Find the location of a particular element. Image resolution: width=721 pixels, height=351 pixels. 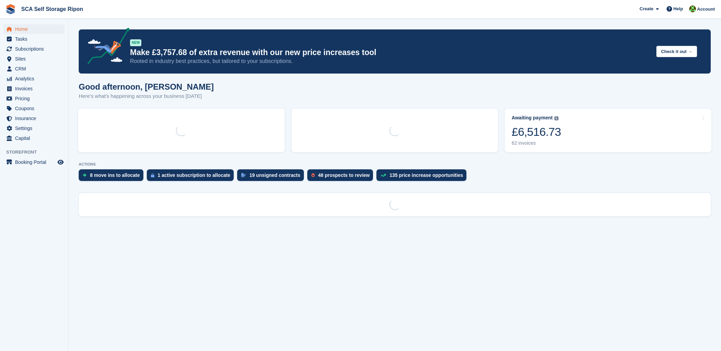

div: NEW is located at coordinates (136, 43).